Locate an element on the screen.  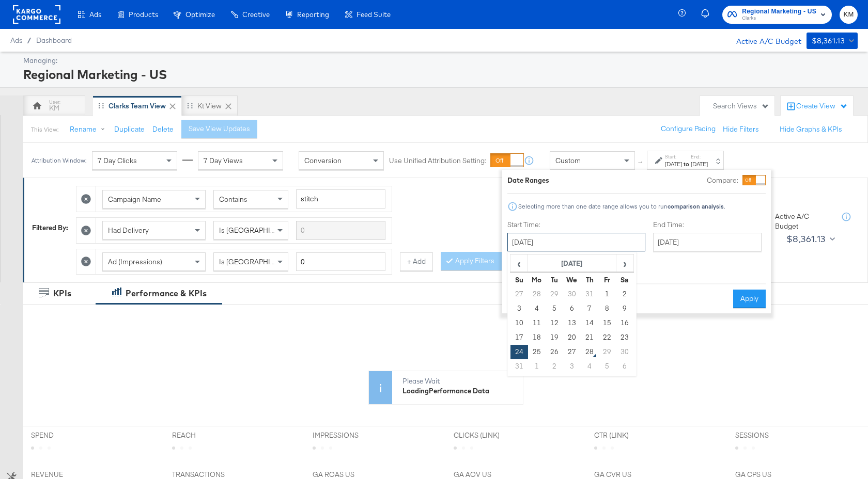
div: Performance & KPIs is located at coordinates (166, 294).